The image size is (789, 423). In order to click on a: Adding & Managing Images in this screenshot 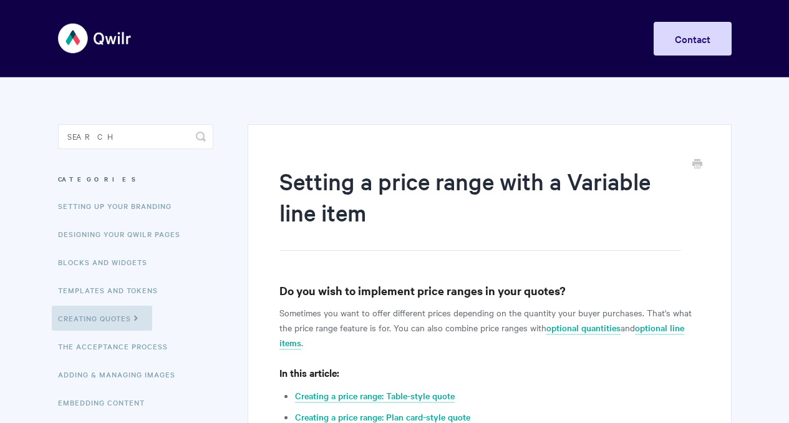, I will do `click(121, 374)`.